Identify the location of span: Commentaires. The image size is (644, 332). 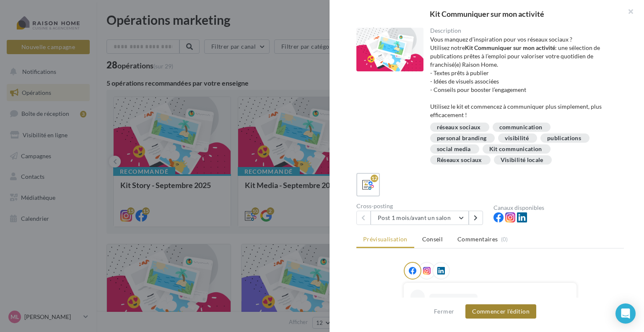
(478, 239).